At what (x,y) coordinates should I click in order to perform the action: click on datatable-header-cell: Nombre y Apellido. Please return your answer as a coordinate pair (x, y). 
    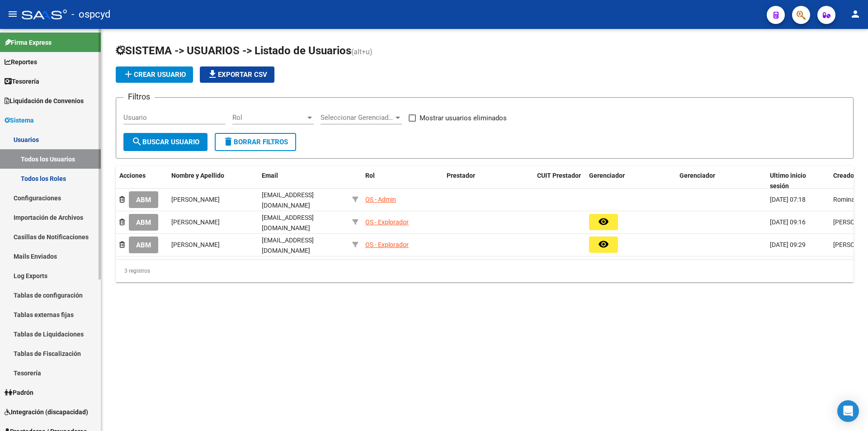
    Looking at the image, I should click on (213, 181).